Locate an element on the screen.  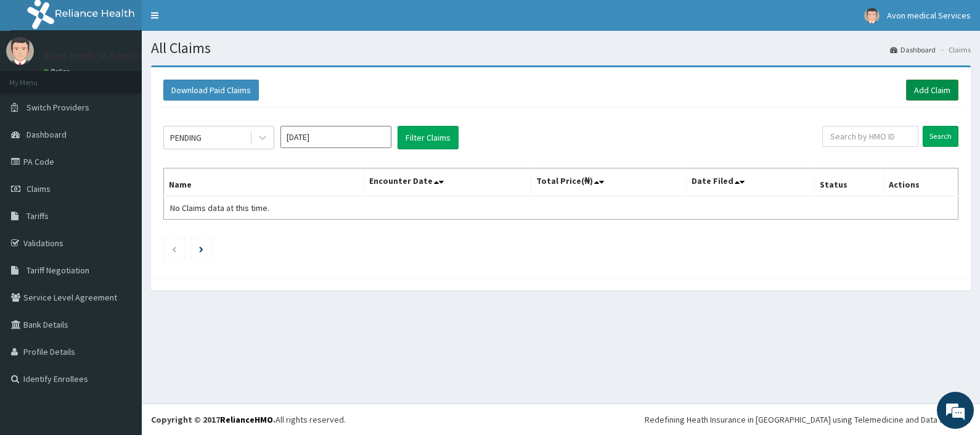
input: Search is located at coordinates (941, 136).